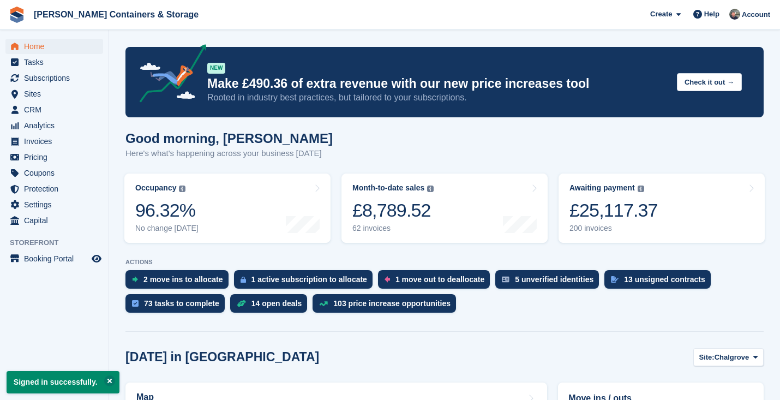  I want to click on div: Month-to-date sales, so click(388, 188).